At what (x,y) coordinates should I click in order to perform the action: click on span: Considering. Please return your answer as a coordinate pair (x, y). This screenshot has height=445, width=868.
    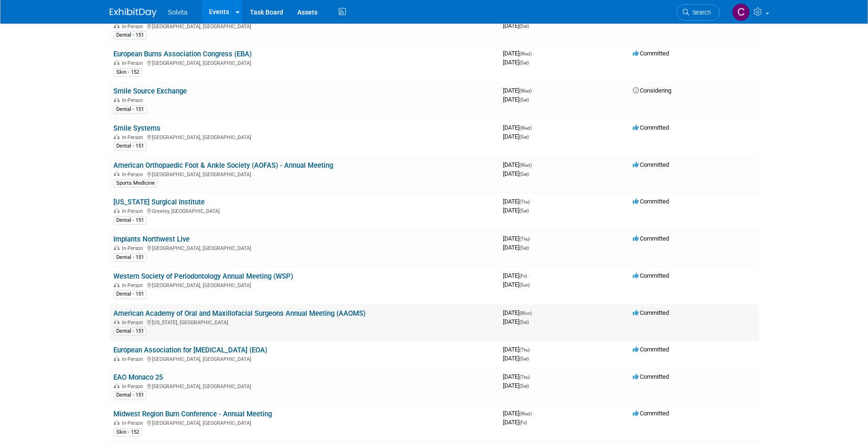
    Looking at the image, I should click on (652, 90).